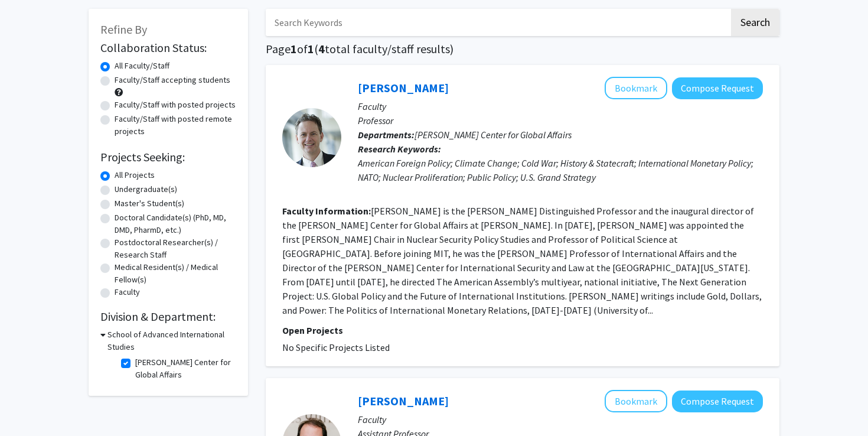 Image resolution: width=868 pixels, height=436 pixels. What do you see at coordinates (523, 330) in the screenshot?
I see `p: Open Projects` at bounding box center [523, 330].